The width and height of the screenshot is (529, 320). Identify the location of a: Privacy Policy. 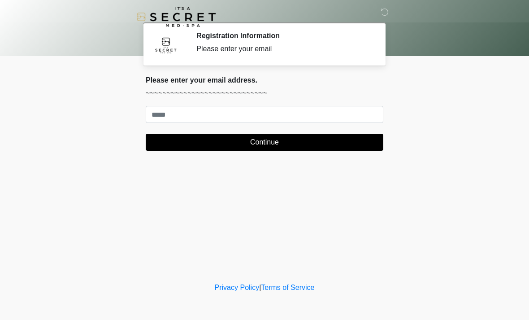
(237, 287).